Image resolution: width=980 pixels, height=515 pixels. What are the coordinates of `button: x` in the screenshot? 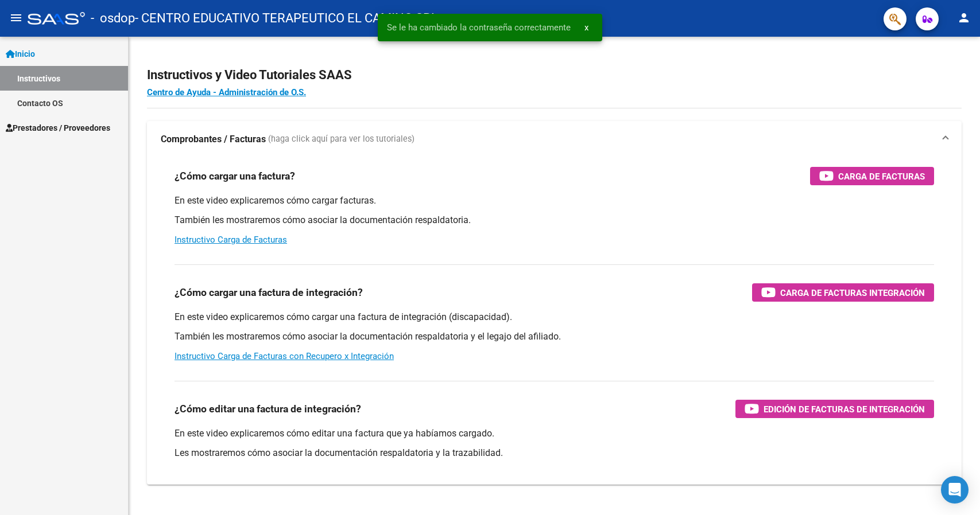 It's located at (586, 28).